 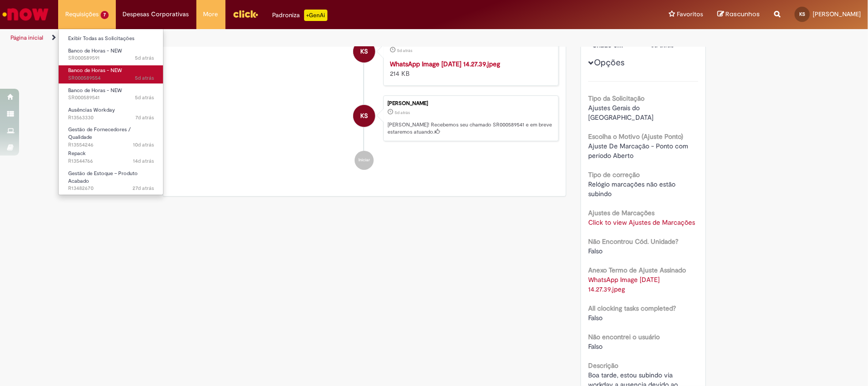 What do you see at coordinates (364, 101) in the screenshot?
I see `ul: Histórico de tíquete` at bounding box center [364, 101].